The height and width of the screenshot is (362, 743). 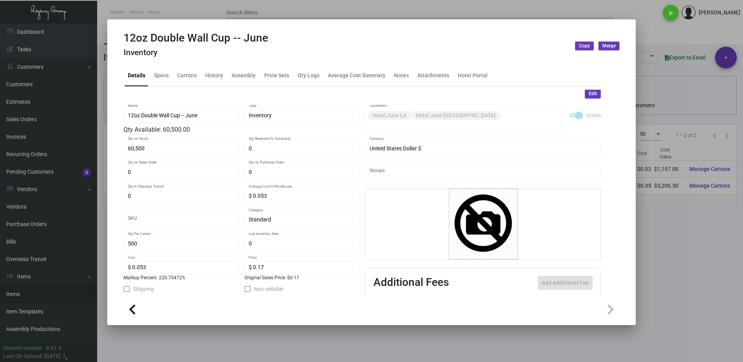 What do you see at coordinates (244, 75) in the screenshot?
I see `div: Assembly` at bounding box center [244, 75].